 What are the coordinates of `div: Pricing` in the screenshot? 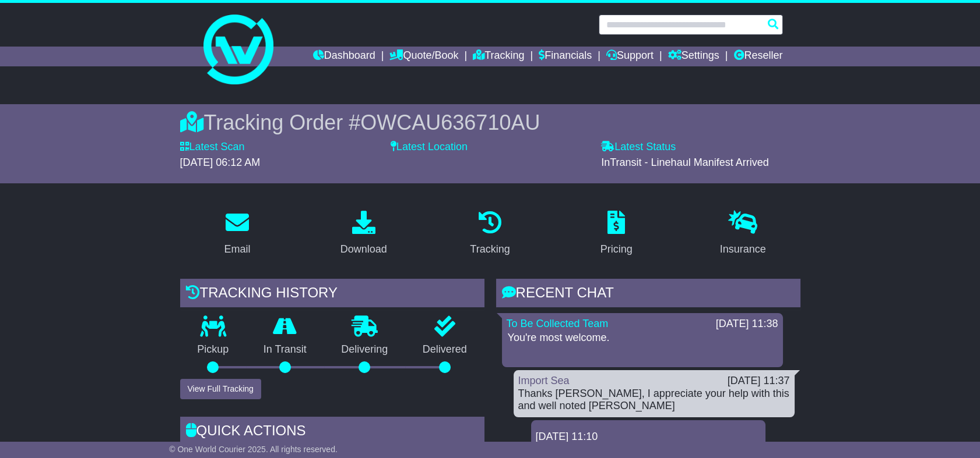 It's located at (616, 250).